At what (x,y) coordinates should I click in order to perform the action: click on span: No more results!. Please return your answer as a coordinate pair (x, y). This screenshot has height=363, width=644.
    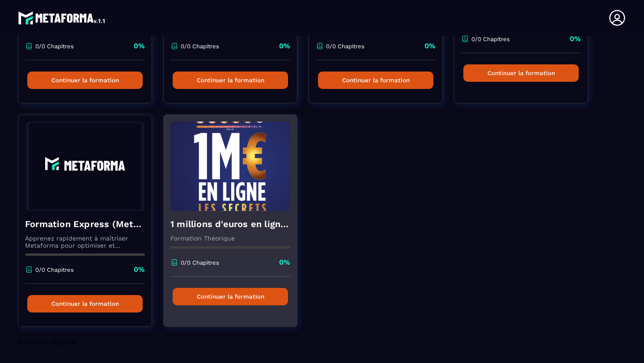
    Looking at the image, I should click on (47, 342).